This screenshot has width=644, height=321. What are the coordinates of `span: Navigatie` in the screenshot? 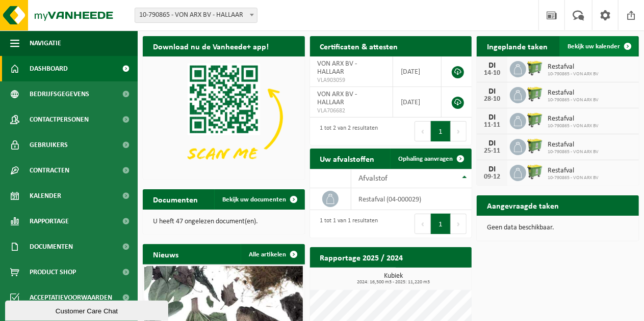 It's located at (45, 43).